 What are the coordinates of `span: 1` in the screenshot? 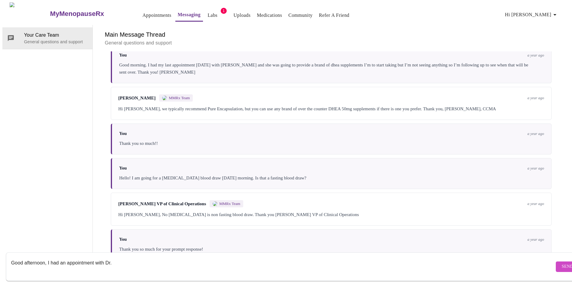 It's located at (224, 11).